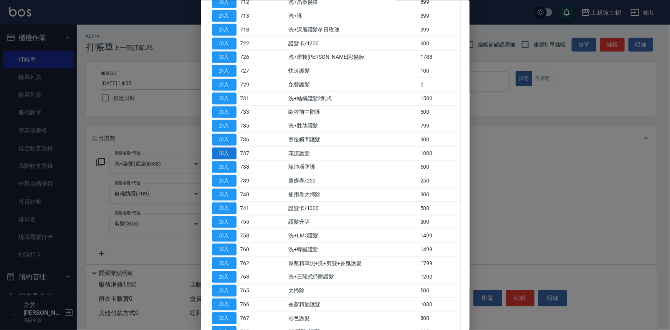 This screenshot has width=670, height=330. I want to click on td: 729, so click(250, 84).